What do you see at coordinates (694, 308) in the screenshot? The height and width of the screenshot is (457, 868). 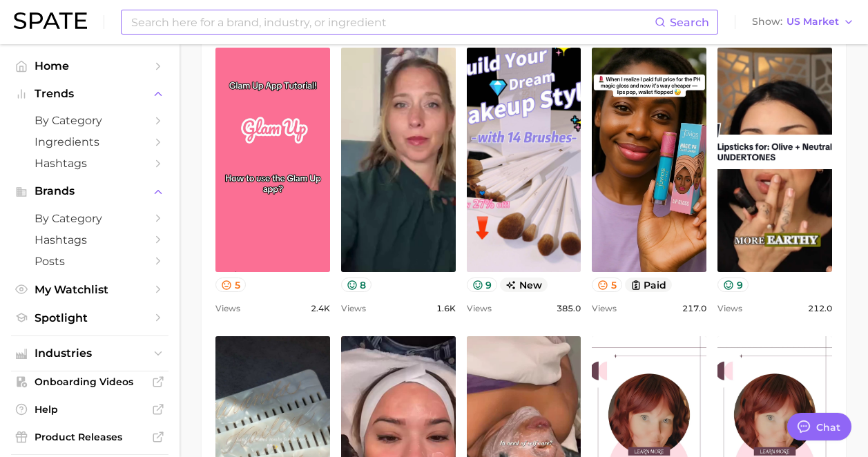 I see `span: 217.0` at bounding box center [694, 308].